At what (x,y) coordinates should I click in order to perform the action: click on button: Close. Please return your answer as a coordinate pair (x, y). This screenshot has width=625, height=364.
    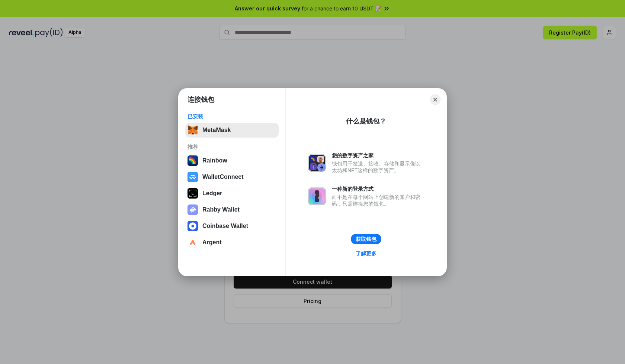
    Looking at the image, I should click on (435, 99).